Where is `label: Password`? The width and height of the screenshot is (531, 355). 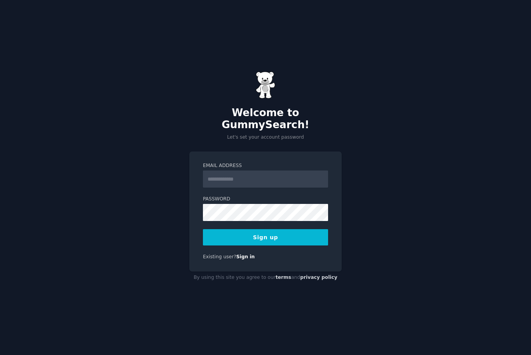 label: Password is located at coordinates (265, 199).